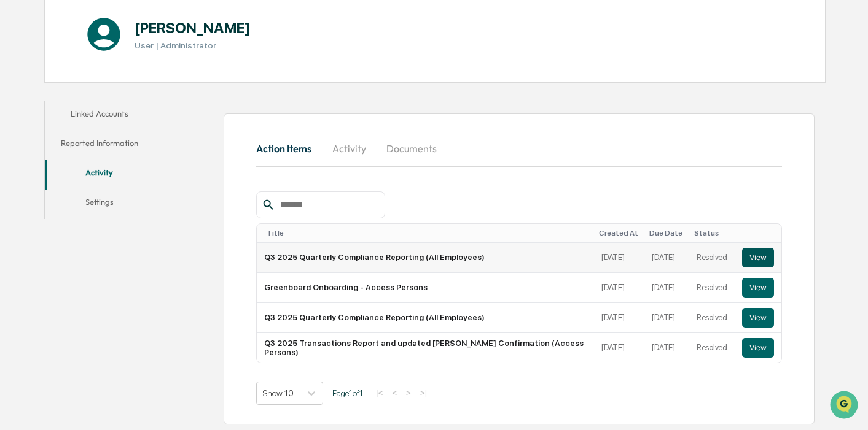 Image resolution: width=868 pixels, height=430 pixels. What do you see at coordinates (23, 105) in the screenshot?
I see `img: 1746055101610-c473b297-6a78-478c-a979-82029cc54cd1` at bounding box center [23, 105].